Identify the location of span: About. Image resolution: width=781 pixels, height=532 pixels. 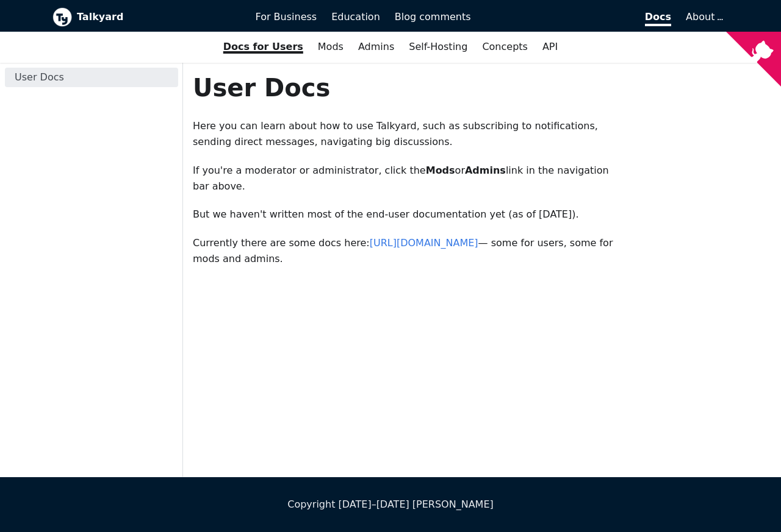
(704, 17).